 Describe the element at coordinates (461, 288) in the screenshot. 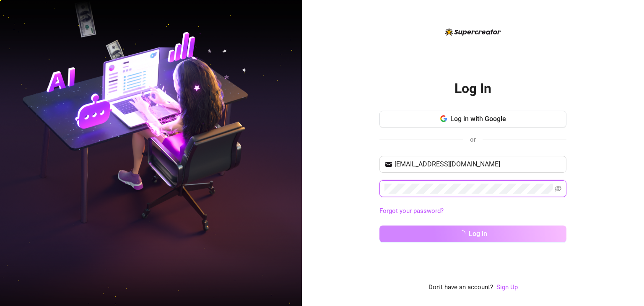

I see `span: Don't have an account?` at that location.